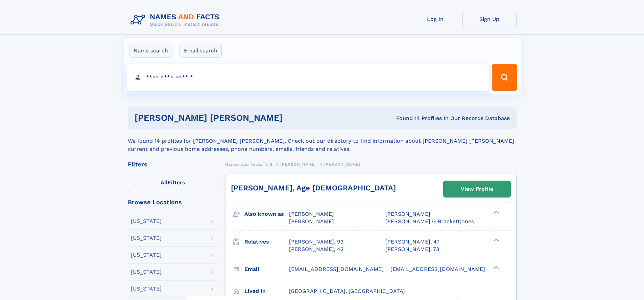 Image resolution: width=644 pixels, height=300 pixels. Describe the element at coordinates (436, 19) in the screenshot. I see `a: Log In` at that location.